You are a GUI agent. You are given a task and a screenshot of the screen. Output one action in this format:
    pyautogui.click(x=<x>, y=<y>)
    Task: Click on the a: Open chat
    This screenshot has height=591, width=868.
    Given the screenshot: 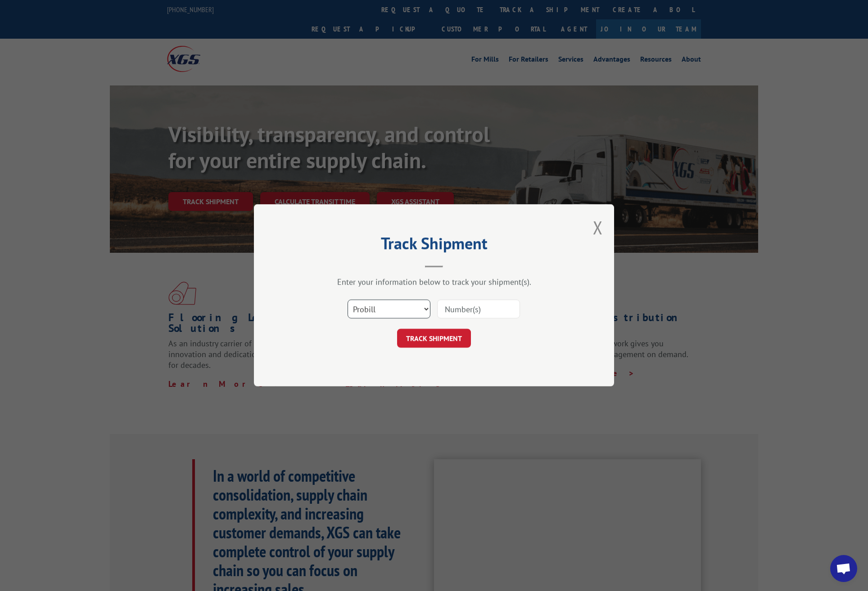 What is the action you would take?
    pyautogui.click(x=844, y=569)
    